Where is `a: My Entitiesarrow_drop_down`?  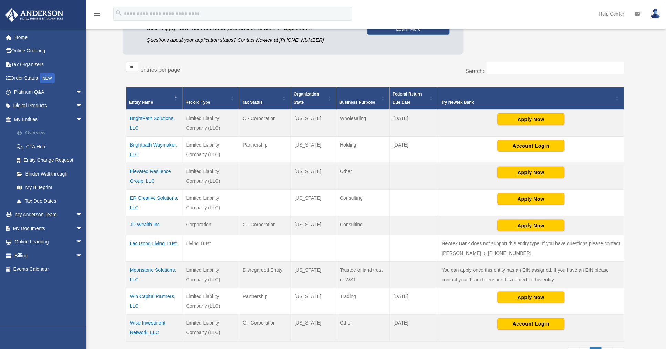
a: My Entitiesarrow_drop_down is located at coordinates (49, 119).